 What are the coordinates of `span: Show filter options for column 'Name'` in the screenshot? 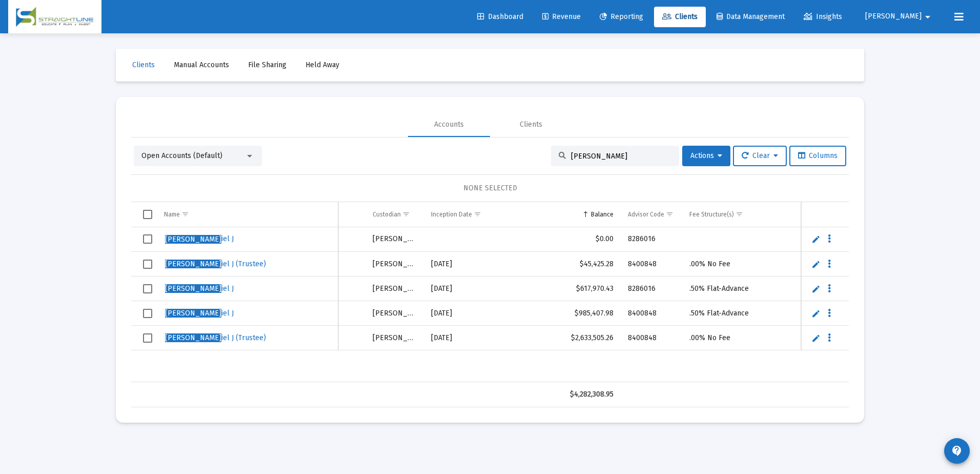 It's located at (185, 214).